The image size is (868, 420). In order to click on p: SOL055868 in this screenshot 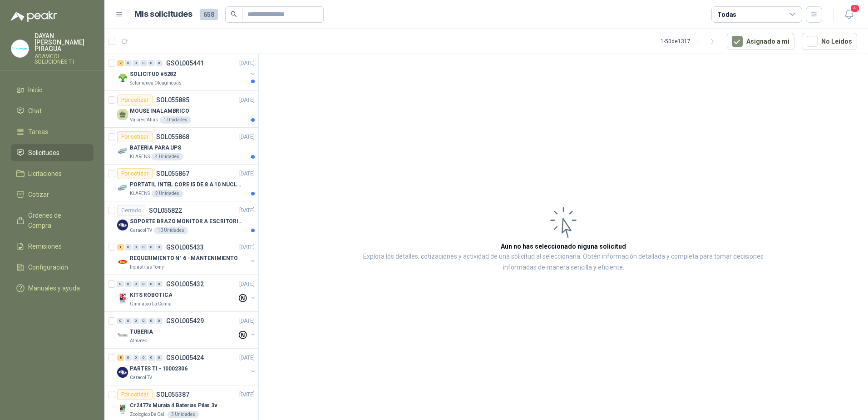, I will do `click(173, 137)`.